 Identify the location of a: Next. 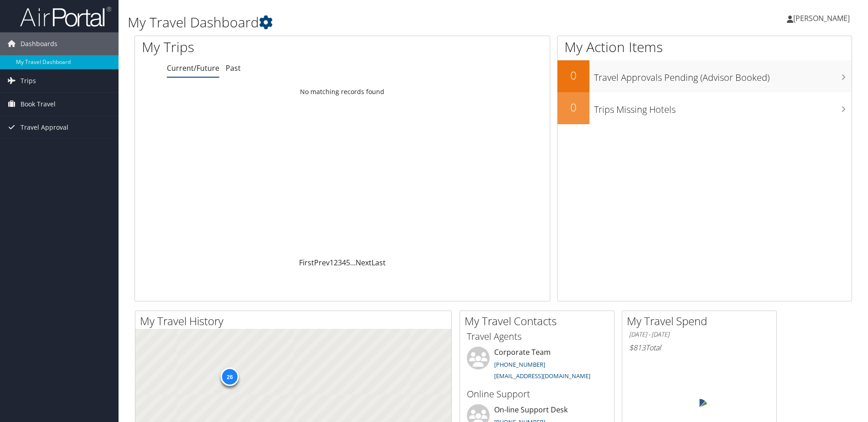
(363, 262).